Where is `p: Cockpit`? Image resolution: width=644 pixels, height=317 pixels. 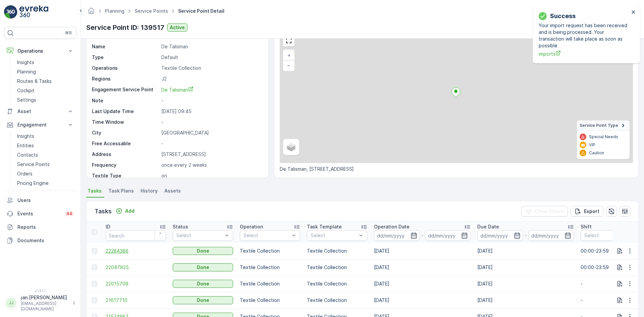
p: Cockpit is located at coordinates (26, 90).